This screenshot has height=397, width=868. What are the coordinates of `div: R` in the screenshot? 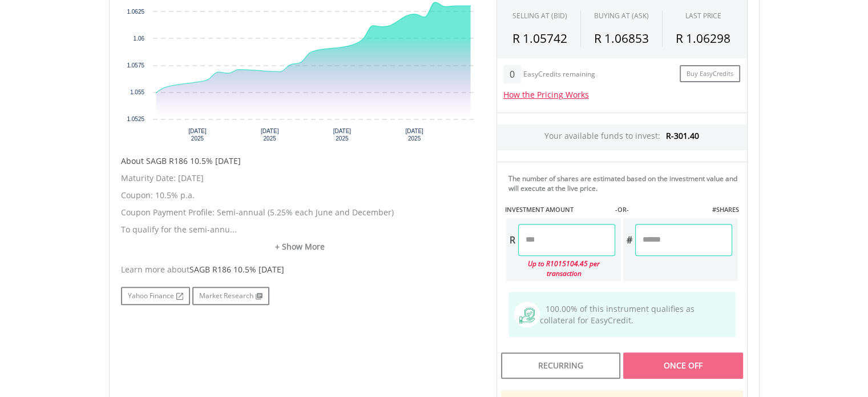 It's located at (512, 240).